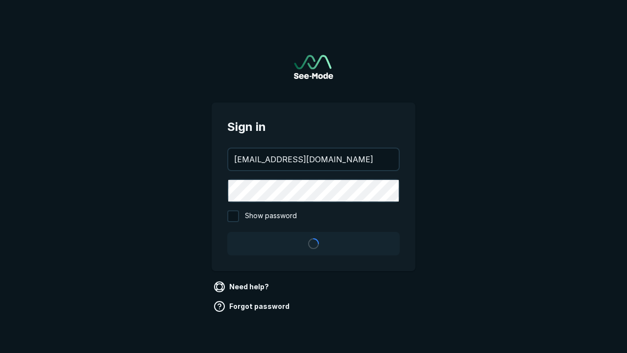 This screenshot has height=353, width=627. Describe the element at coordinates (252, 306) in the screenshot. I see `a: Forgot password` at that location.